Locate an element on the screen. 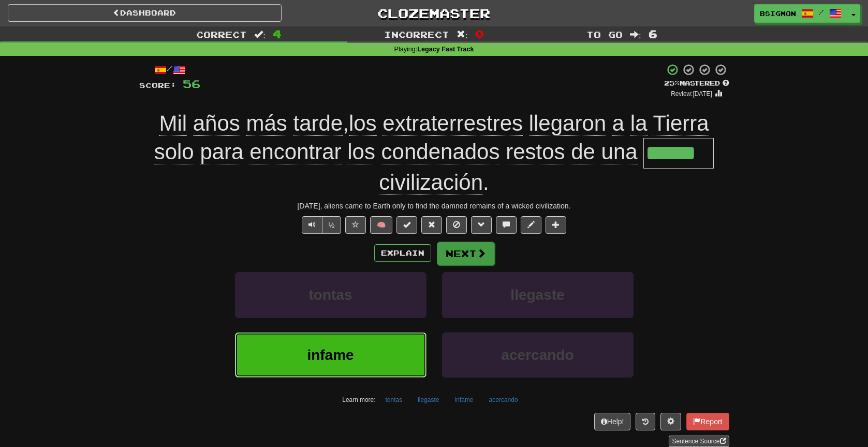 The height and width of the screenshot is (447, 868). span: bsigmon is located at coordinates (778, 13).